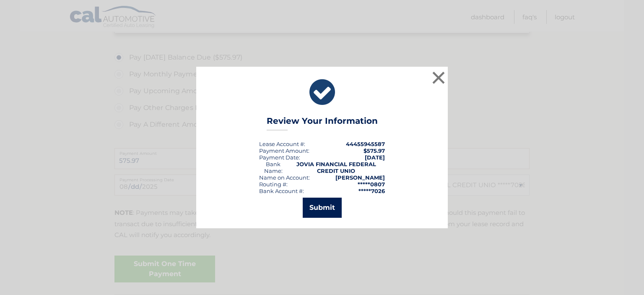 Image resolution: width=644 pixels, height=295 pixels. Describe the element at coordinates (273, 168) in the screenshot. I see `div: Bank Name:` at that location.